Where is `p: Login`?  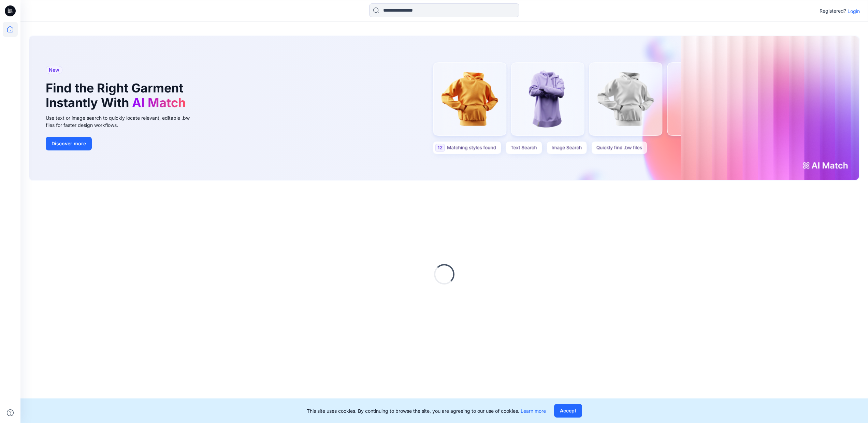
p: Login is located at coordinates (854, 11).